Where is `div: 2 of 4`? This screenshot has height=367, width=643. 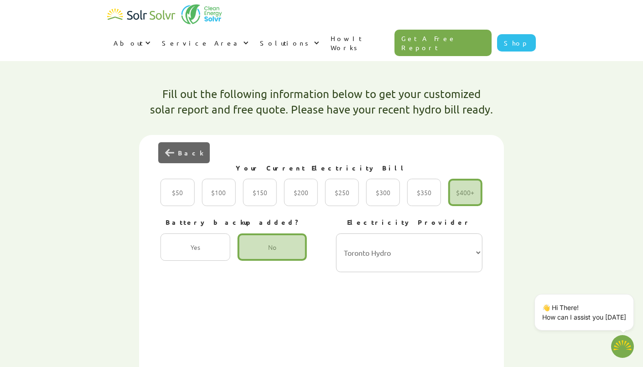
div: 2 of 4 is located at coordinates (322, 218).